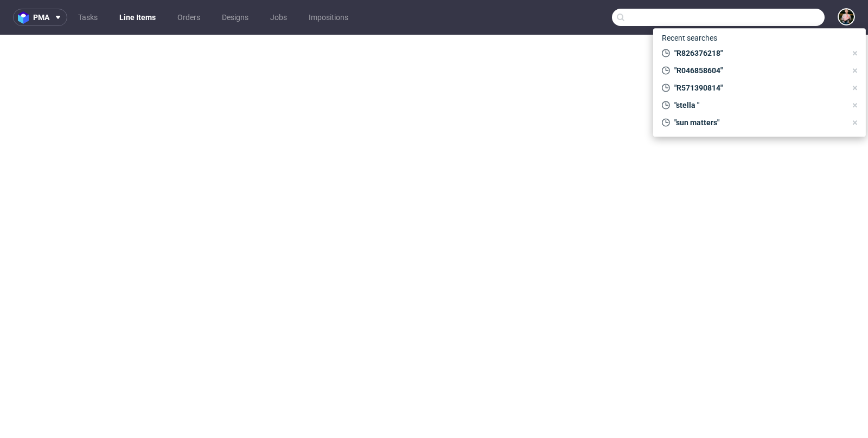 The image size is (868, 438). What do you see at coordinates (235, 18) in the screenshot?
I see `a: Designs` at bounding box center [235, 18].